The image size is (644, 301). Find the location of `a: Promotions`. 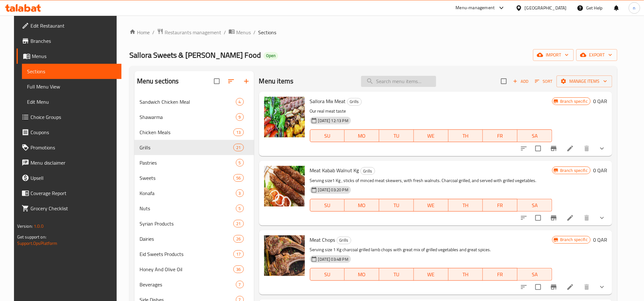

a: Promotions is located at coordinates (69, 148).